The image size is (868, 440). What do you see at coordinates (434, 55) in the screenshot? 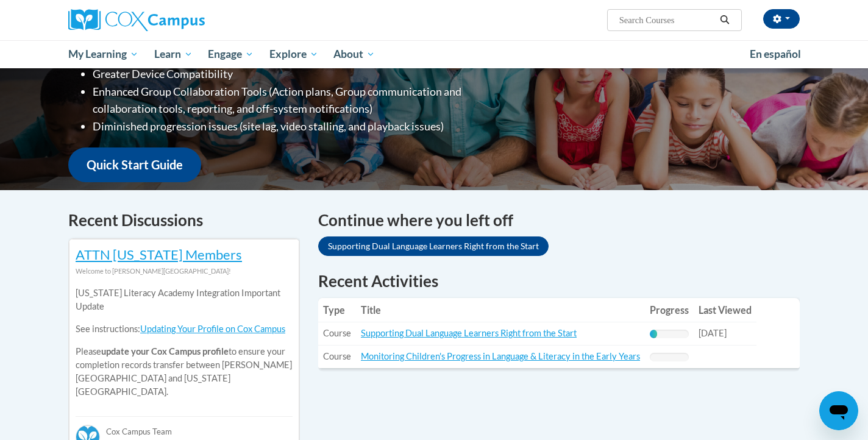
I see `div: Main menu` at bounding box center [434, 55].